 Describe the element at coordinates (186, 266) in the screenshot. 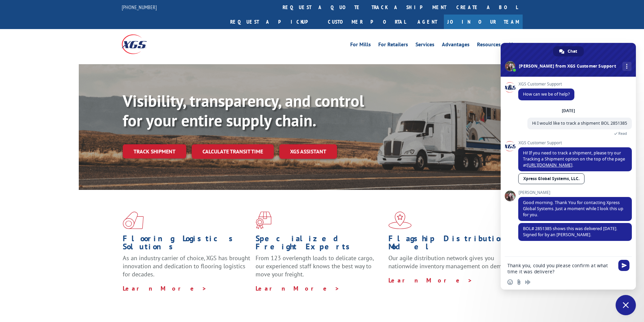

I see `span: As an industry carrier of choice, XGS has brought innovation and dedication to flooring logistics...` at that location.